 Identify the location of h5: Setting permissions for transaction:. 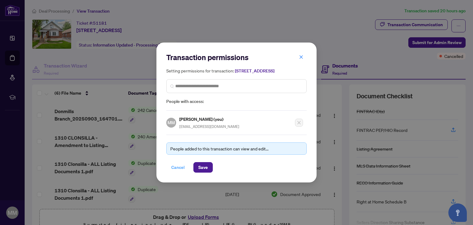
(236, 70).